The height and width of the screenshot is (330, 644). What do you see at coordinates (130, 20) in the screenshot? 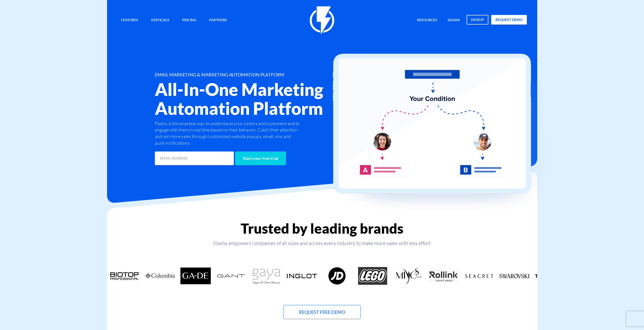
I see `a: Features` at bounding box center [130, 20].